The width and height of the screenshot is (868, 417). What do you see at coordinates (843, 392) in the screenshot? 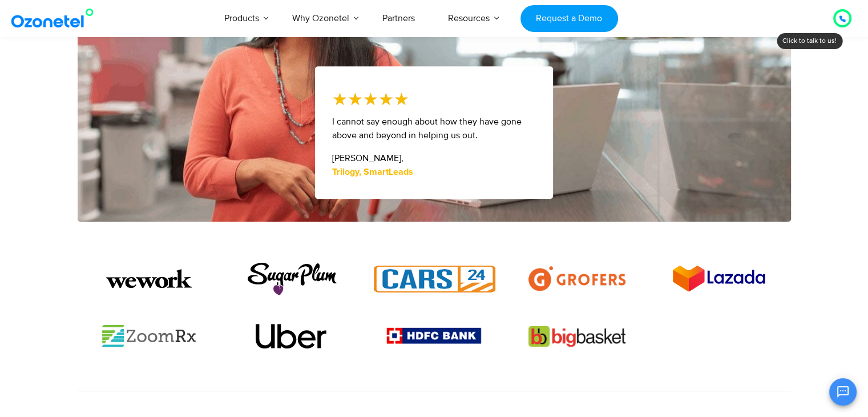
I see `button: Open chat` at bounding box center [843, 392].